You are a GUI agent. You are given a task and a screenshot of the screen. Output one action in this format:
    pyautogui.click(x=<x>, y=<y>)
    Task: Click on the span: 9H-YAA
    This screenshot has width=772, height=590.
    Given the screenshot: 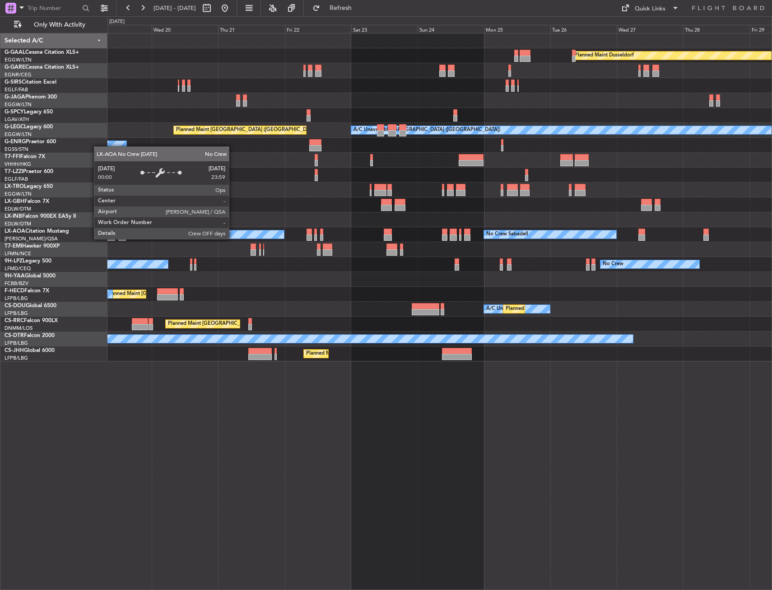 What is the action you would take?
    pyautogui.click(x=14, y=276)
    